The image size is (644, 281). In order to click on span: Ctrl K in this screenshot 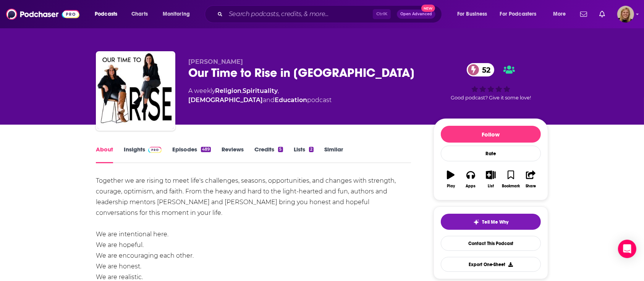, I will do `click(381, 14)`.